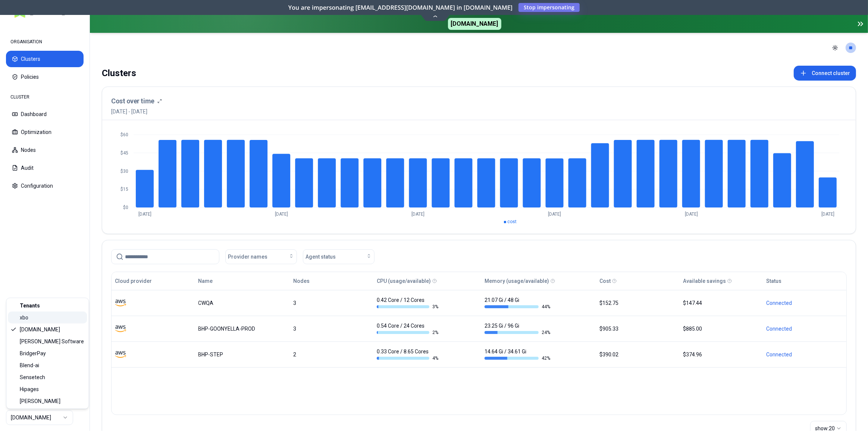 The width and height of the screenshot is (868, 431). I want to click on span: Sensetech, so click(33, 377).